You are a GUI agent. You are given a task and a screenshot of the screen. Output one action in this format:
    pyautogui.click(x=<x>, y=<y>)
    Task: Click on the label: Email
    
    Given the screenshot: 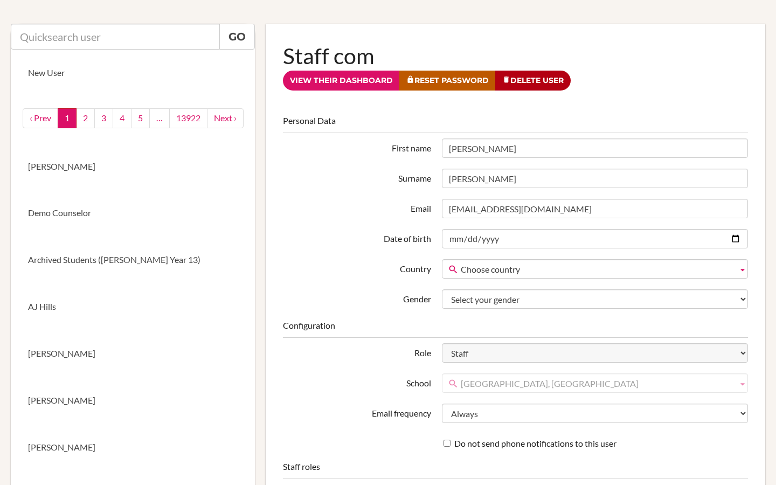 What is the action you would take?
    pyautogui.click(x=357, y=207)
    